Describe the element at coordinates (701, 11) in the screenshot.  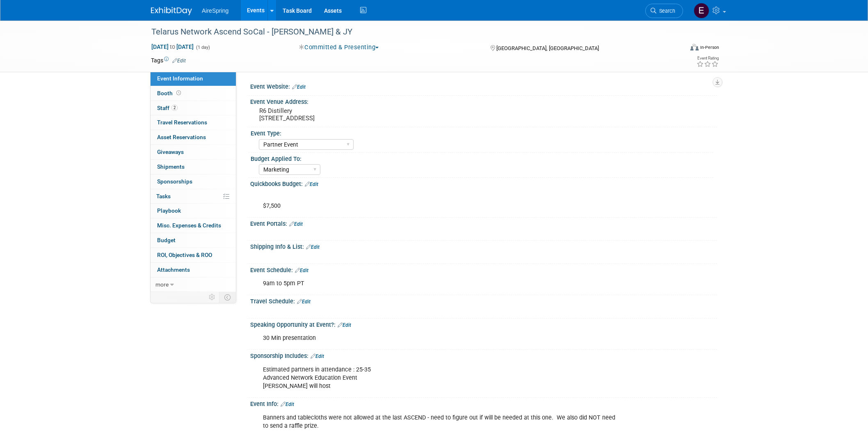
I see `img: erica arjona` at that location.